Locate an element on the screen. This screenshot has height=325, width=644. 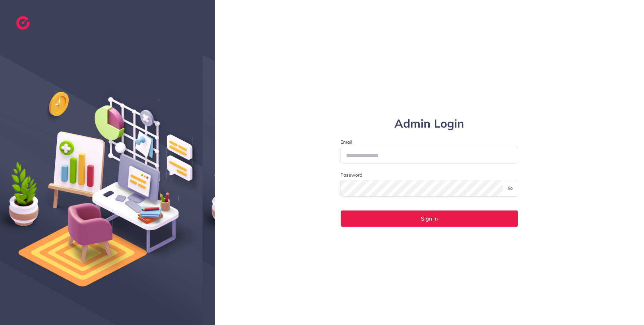
span: Sign In is located at coordinates (430, 218).